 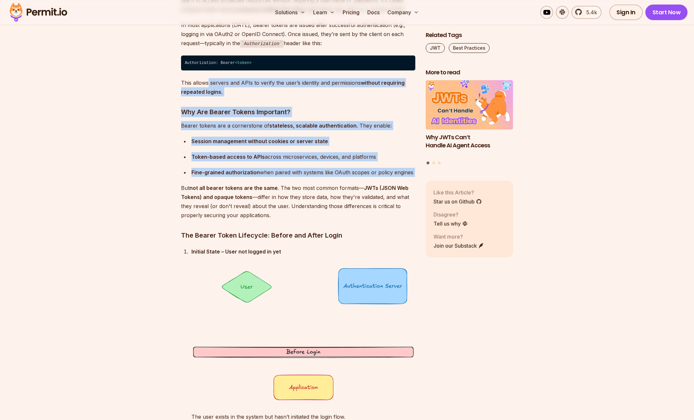 I want to click on p: Bearer tokens are a cornerstone of . They enable:, so click(x=298, y=125).